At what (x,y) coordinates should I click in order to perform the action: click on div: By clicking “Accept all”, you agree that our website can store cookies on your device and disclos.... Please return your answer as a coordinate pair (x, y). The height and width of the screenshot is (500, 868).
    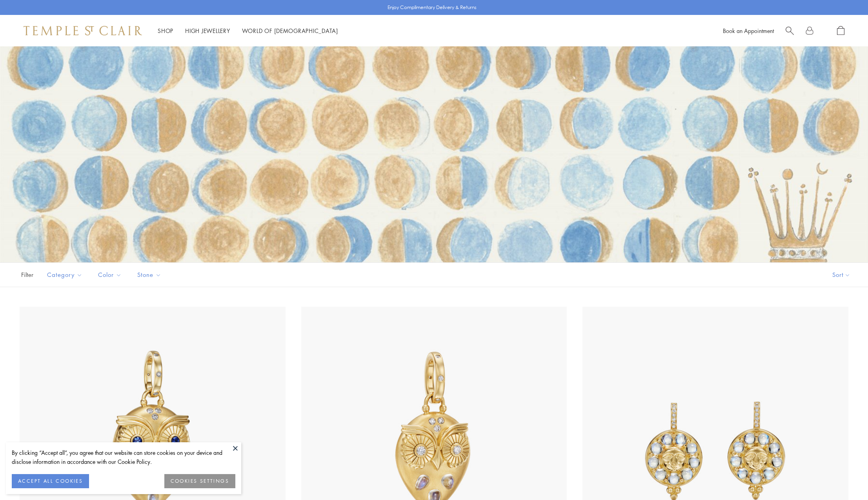
    Looking at the image, I should click on (123, 457).